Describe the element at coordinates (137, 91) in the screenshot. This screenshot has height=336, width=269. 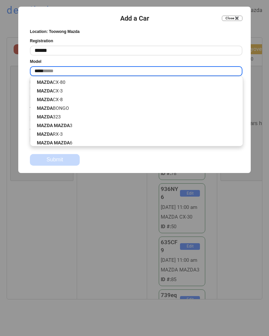
I see `p: CX-3` at that location.